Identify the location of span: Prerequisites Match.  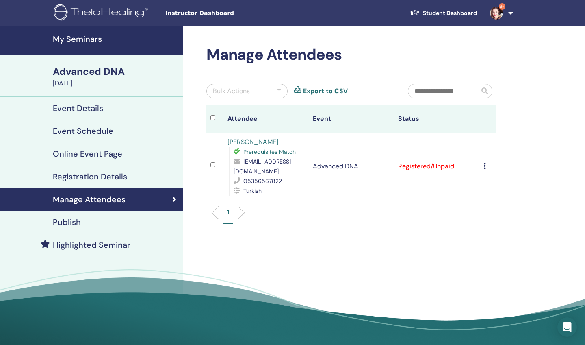
(269, 152).